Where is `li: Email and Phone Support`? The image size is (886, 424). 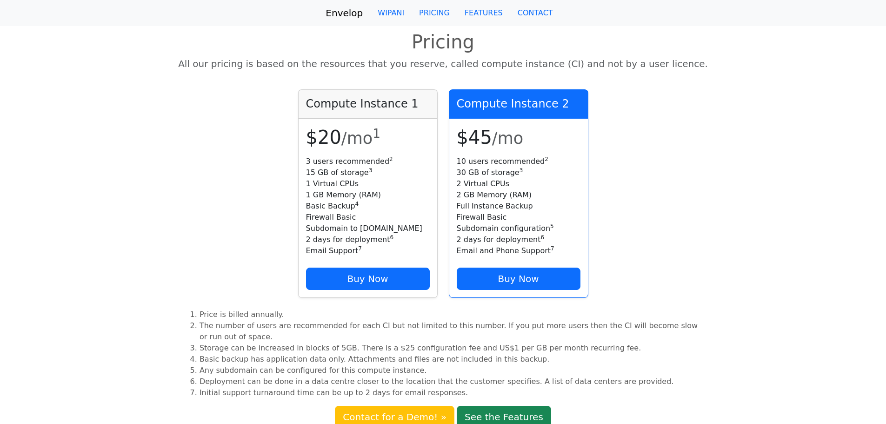
li: Email and Phone Support is located at coordinates (519, 251).